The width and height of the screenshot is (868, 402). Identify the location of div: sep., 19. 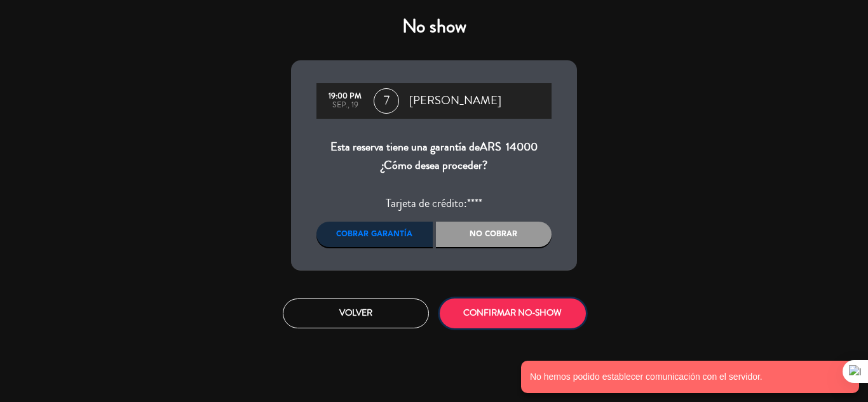
(345, 106).